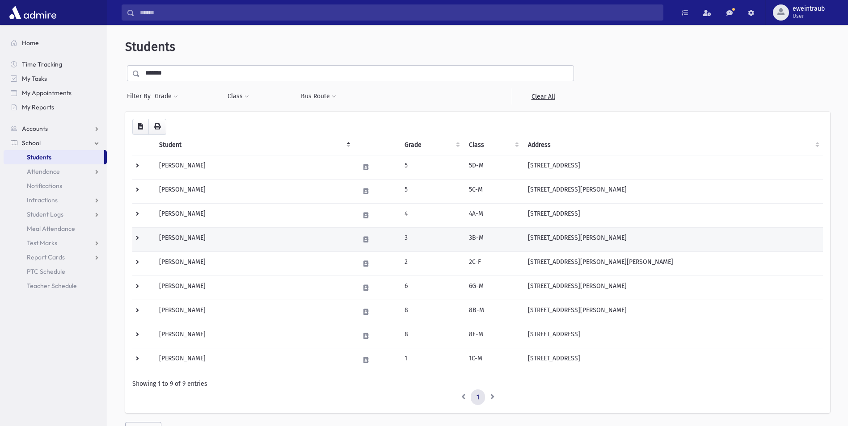  Describe the element at coordinates (431, 240) in the screenshot. I see `td: 3` at that location.